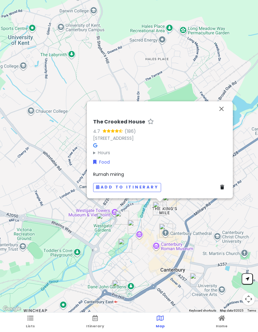 This screenshot has height=332, width=258. What do you see at coordinates (108, 174) in the screenshot?
I see `span: Rumah miring` at bounding box center [108, 174].